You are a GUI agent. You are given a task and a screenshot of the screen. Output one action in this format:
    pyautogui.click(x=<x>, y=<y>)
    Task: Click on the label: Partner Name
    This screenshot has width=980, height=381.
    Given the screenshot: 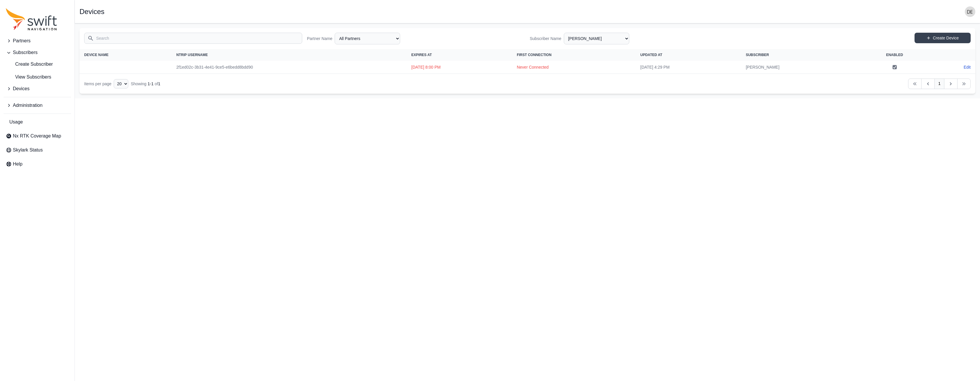 What is the action you would take?
    pyautogui.click(x=320, y=39)
    